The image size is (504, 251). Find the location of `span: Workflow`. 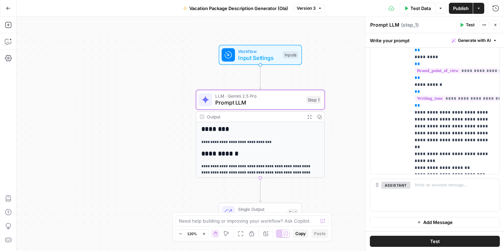

span: Workflow is located at coordinates (258, 51).